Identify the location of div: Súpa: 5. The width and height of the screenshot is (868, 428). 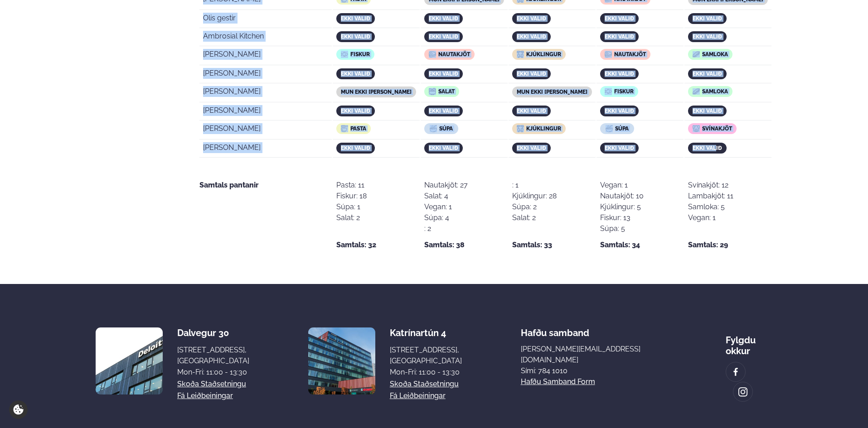
(622, 228).